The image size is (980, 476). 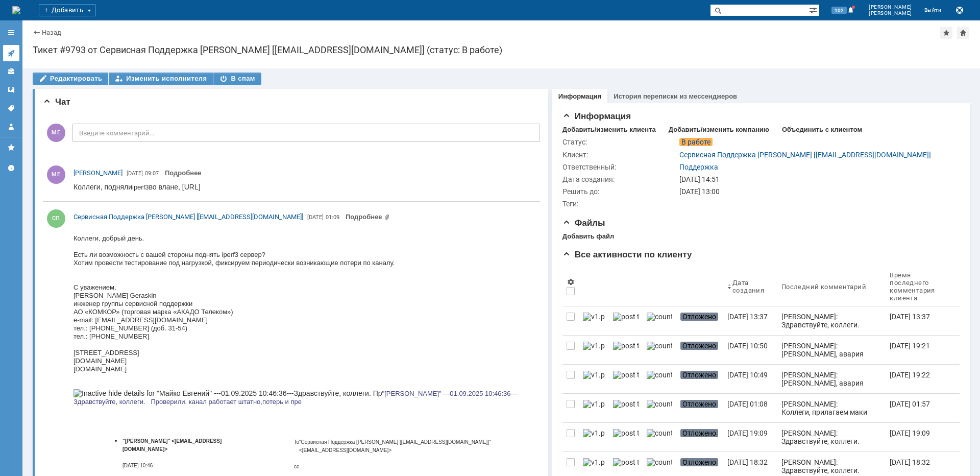 I want to click on font: cc, so click(x=223, y=215).